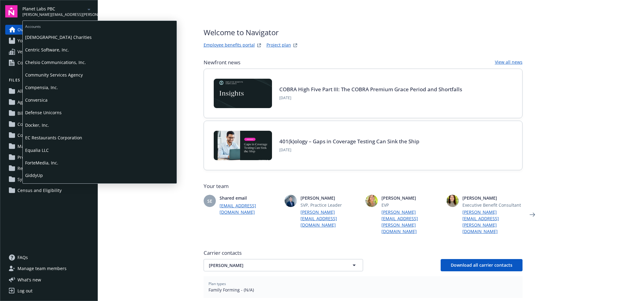  Describe the element at coordinates (222, 63) in the screenshot. I see `span: Newfront news` at that location.